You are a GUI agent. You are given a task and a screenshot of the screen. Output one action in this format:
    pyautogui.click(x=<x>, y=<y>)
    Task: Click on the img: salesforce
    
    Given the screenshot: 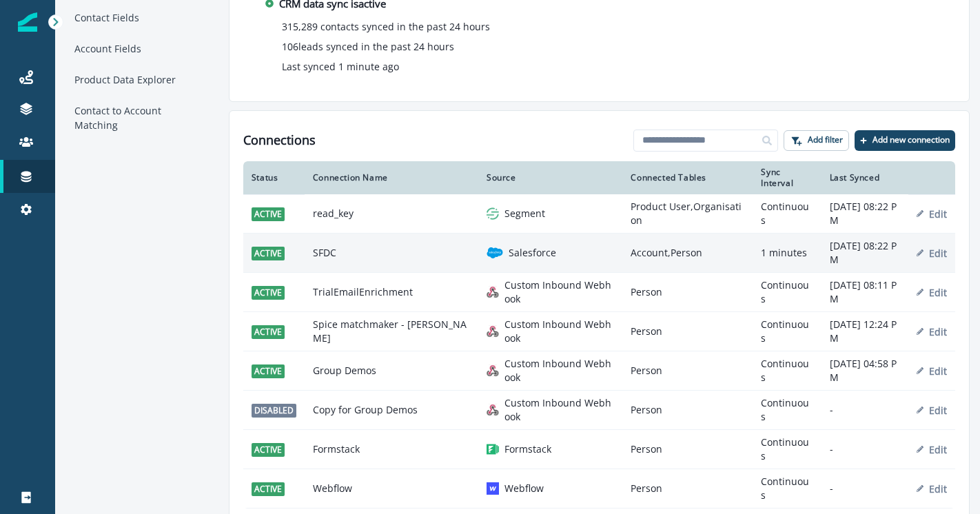 What is the action you would take?
    pyautogui.click(x=495, y=253)
    